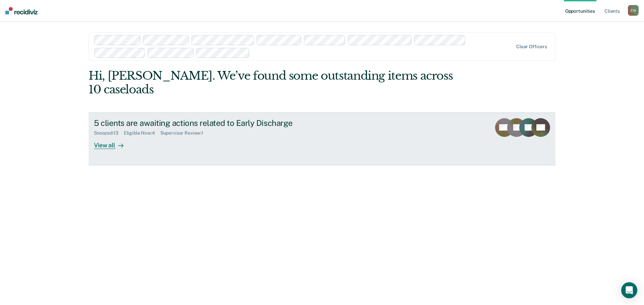 This screenshot has width=644, height=305. Describe the element at coordinates (629, 291) in the screenshot. I see `div: Open Intercom Messenger` at that location.